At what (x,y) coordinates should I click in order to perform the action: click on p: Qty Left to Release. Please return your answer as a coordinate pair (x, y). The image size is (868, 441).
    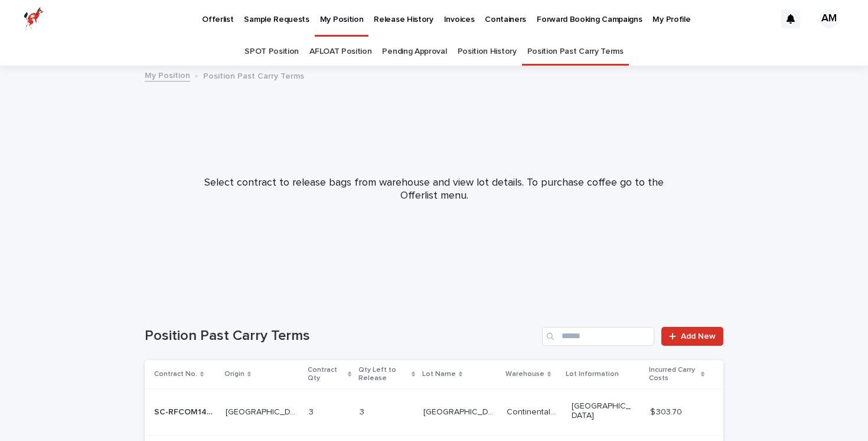
    Looking at the image, I should click on (383, 374).